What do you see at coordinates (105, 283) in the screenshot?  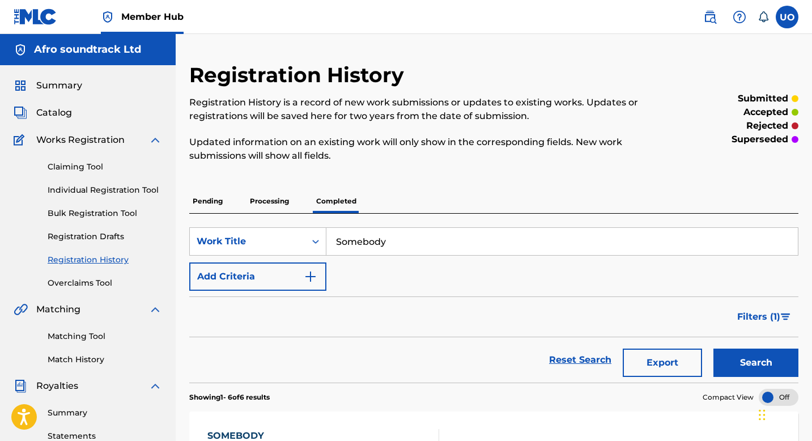 I see `a: Overclaims Tool` at bounding box center [105, 283].